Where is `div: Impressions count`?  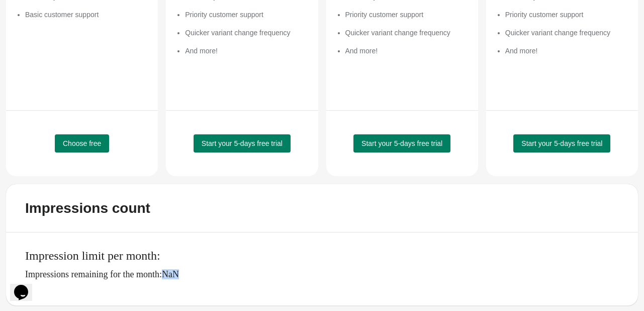
div: Impressions count is located at coordinates (88, 208).